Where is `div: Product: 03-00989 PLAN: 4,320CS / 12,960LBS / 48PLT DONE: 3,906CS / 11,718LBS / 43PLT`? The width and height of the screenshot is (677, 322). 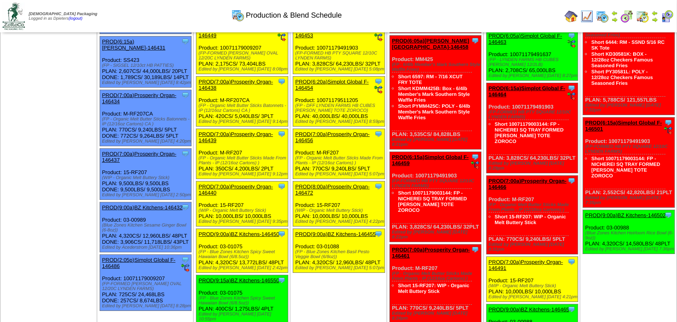
div: Product: 03-00989 PLAN: 4,320CS / 12,960LBS / 48PLT DONE: 3,906CS / 11,718LBS / 43PLT is located at coordinates (145, 228).